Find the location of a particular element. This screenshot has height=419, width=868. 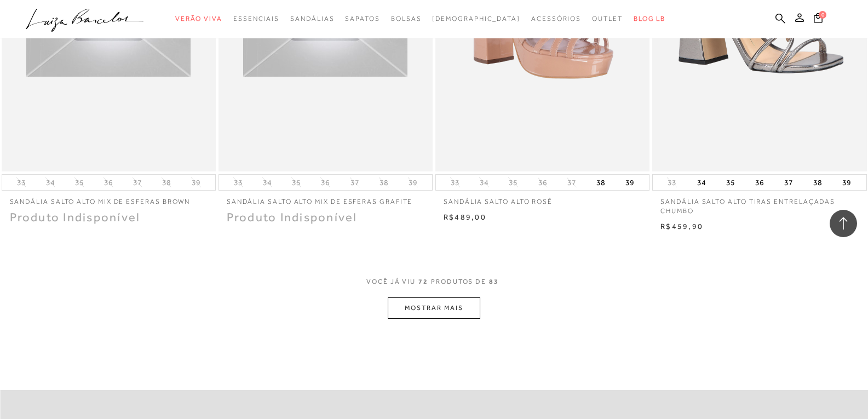

span: 72 is located at coordinates (424, 287).